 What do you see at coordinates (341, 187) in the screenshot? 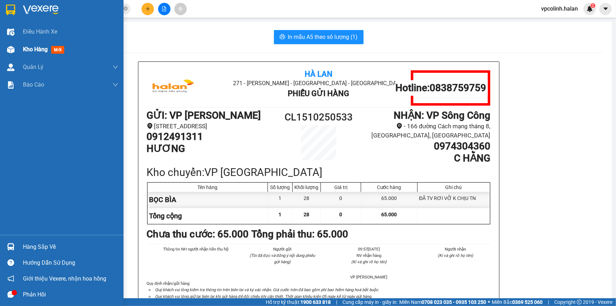
I see `div: Giá trị` at bounding box center [341, 187].